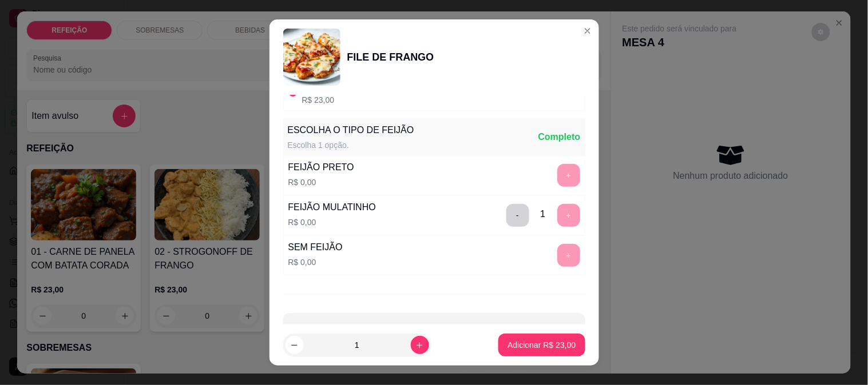  I want to click on div: FEIJÃO PRETO, so click(321, 168).